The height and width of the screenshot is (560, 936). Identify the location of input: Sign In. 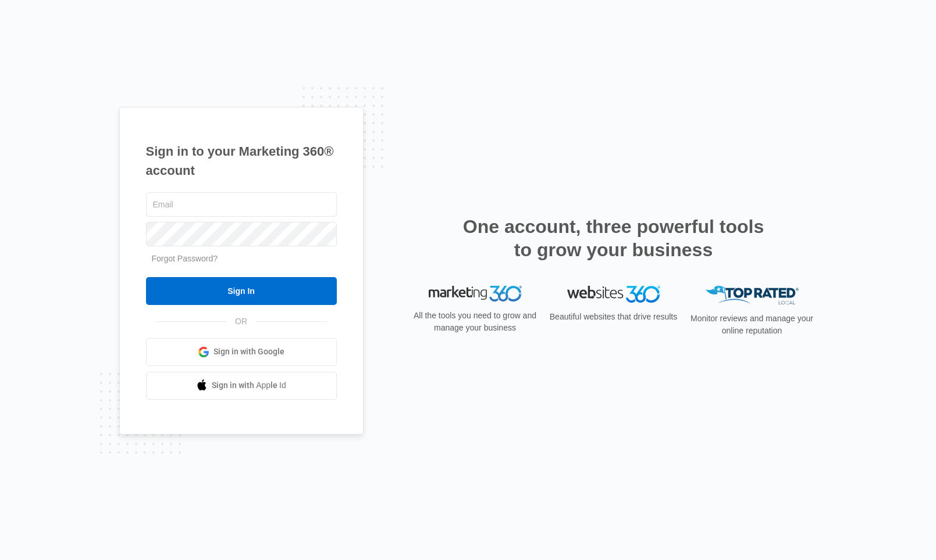
(242, 291).